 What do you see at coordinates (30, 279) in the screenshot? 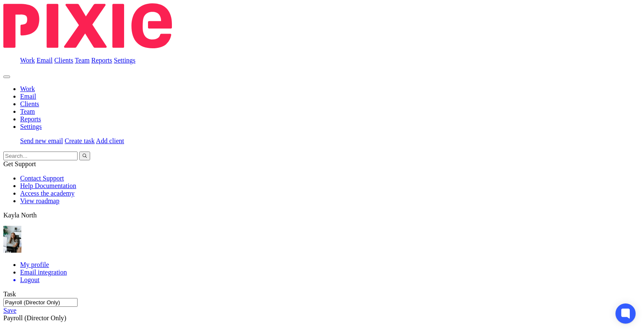
I see `span: Logout` at bounding box center [30, 279].